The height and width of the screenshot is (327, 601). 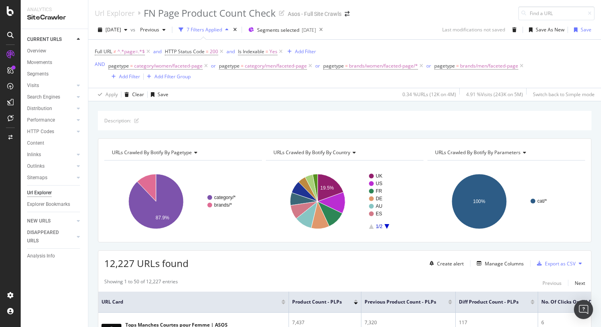 I want to click on span: Previous Product Count - PLPs, so click(x=400, y=302).